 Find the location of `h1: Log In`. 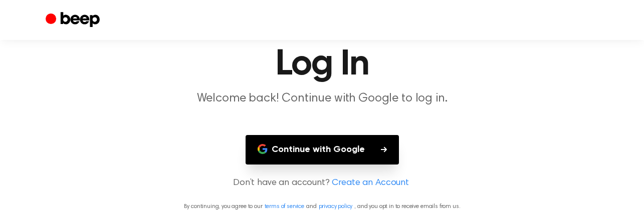

h1: Log In is located at coordinates (322, 65).